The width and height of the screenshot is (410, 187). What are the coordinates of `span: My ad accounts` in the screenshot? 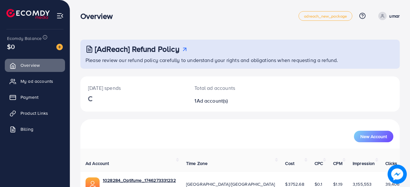 It's located at (37, 81).